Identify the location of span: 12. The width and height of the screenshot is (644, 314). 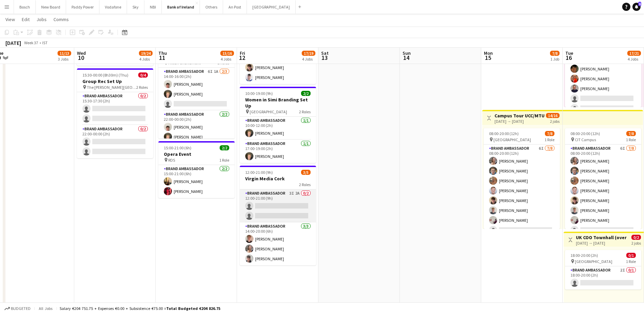
(242, 58).